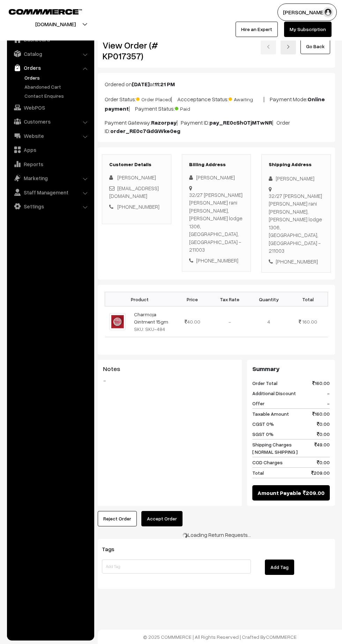 This screenshot has height=644, width=342. I want to click on p: Order Status: | Accceptance Status: | Payment Mode: | Payment Status:, so click(216, 104).